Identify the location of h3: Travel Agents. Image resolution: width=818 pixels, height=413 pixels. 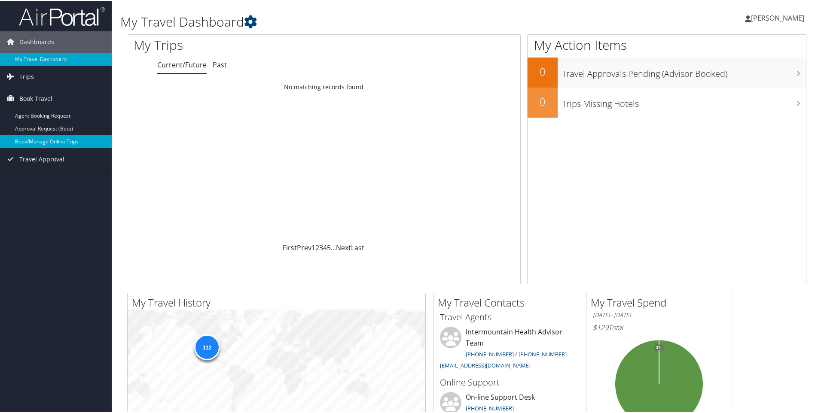
(506, 317).